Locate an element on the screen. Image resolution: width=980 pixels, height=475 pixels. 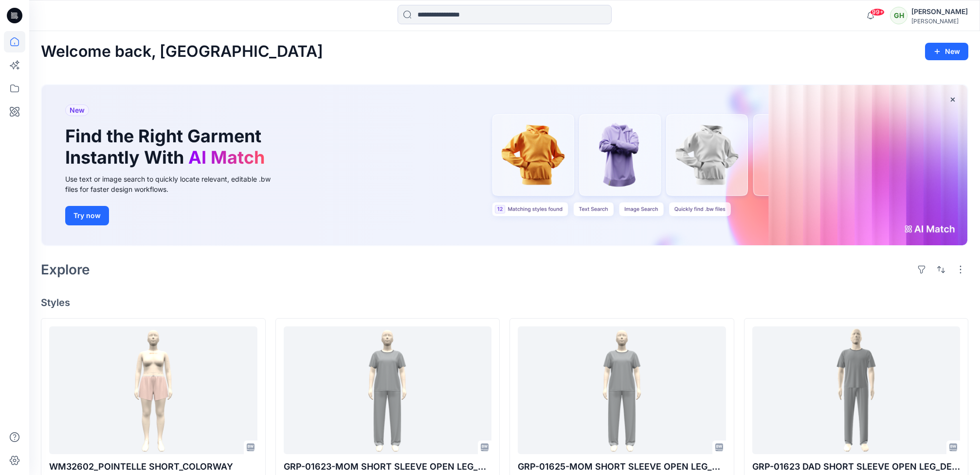
p: GRP-01625-MOM SHORT SLEEVE OPEN LEG_DEV is located at coordinates (621, 467).